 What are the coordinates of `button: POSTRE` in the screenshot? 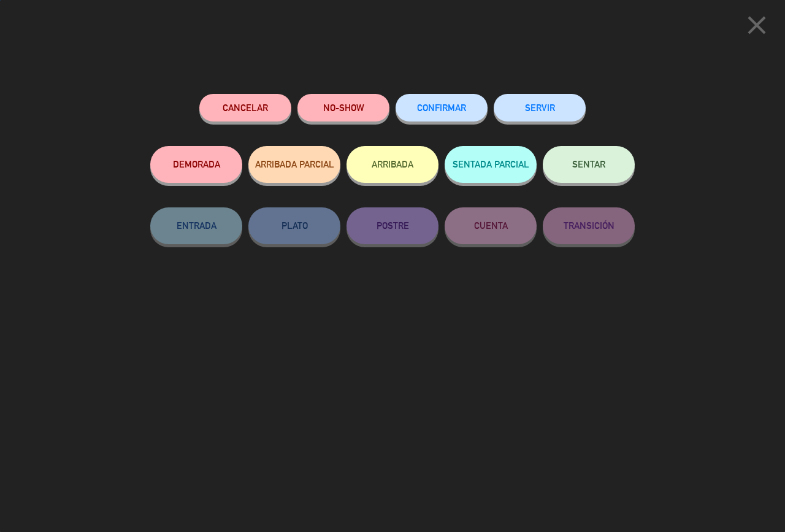 It's located at (393, 225).